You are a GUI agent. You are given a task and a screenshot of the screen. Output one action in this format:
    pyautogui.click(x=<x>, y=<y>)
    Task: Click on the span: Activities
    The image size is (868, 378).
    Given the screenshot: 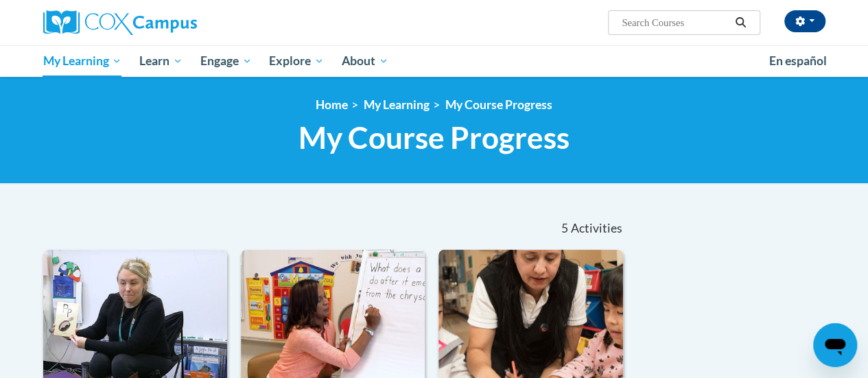 What is the action you would take?
    pyautogui.click(x=596, y=229)
    